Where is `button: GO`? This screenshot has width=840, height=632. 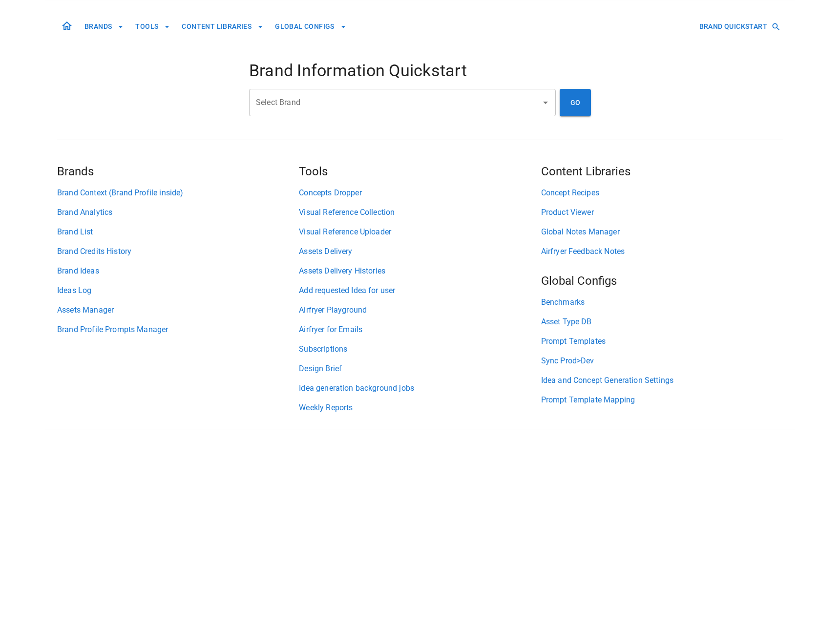 button: GO is located at coordinates (576, 102).